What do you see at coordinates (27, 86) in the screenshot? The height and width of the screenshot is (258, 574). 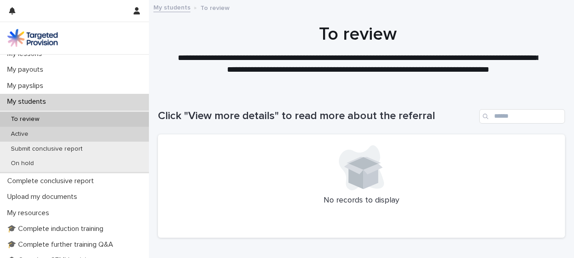 I see `p: My payslips` at bounding box center [27, 86].